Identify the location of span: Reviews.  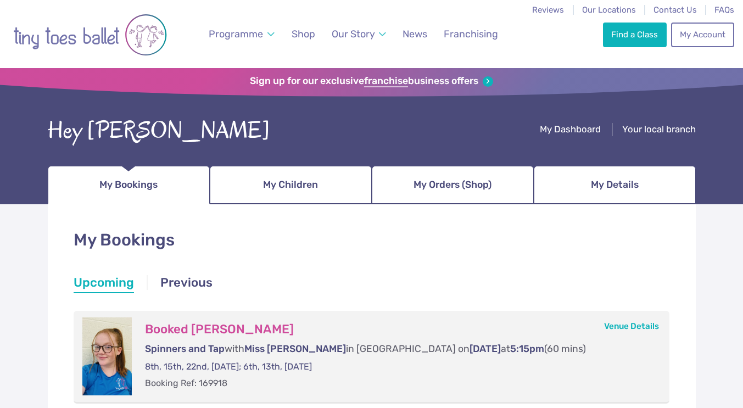
(548, 10).